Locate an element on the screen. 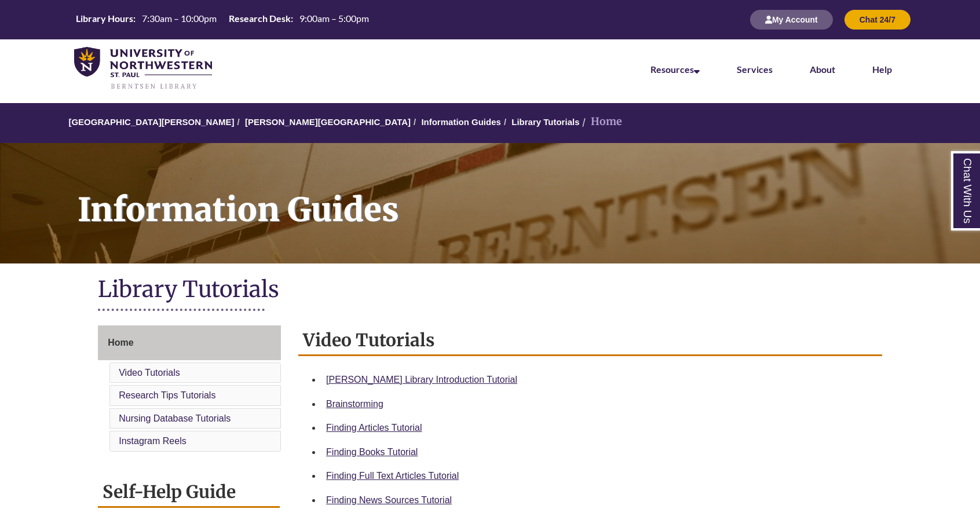  a: About is located at coordinates (822, 69).